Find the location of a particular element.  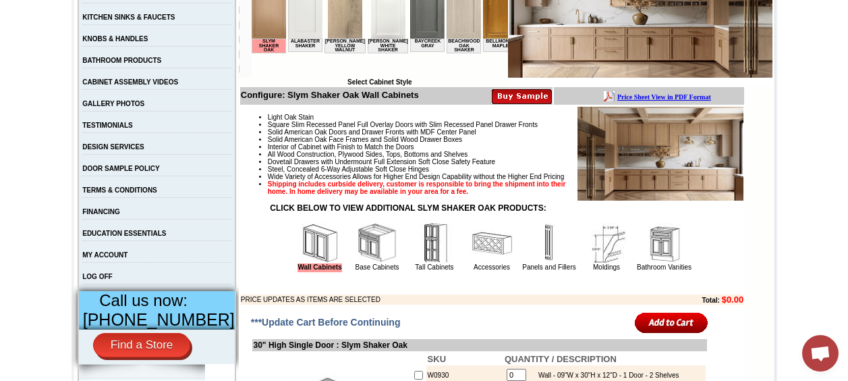

b: Configure: Slym Shaker Oak Wall Cabinets is located at coordinates (330, 94).